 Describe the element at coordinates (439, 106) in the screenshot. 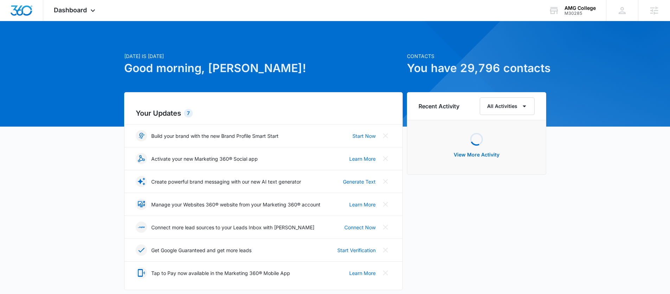

I see `h6: Recent Activity` at that location.